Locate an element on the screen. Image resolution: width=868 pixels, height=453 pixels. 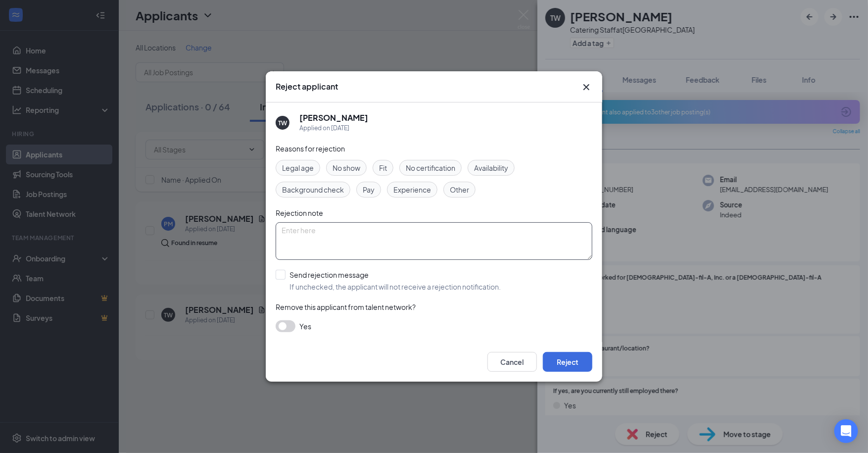
button: Cancel is located at coordinates (512, 362).